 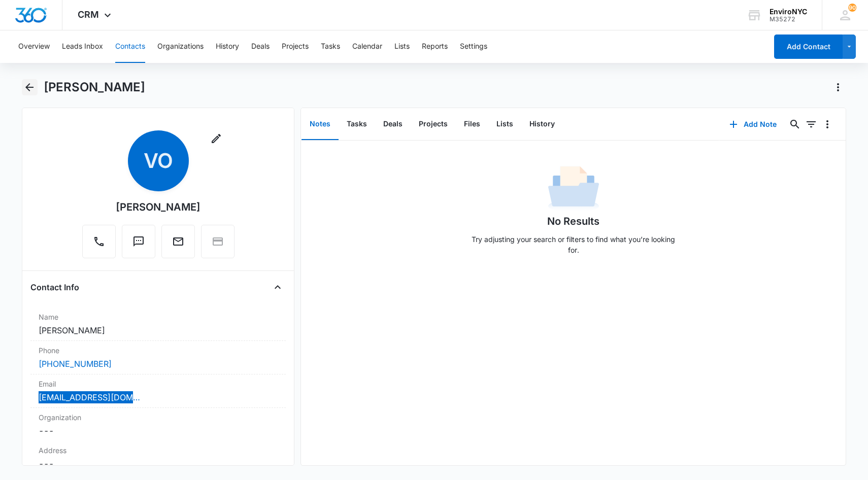 I want to click on label: Email, so click(x=159, y=383).